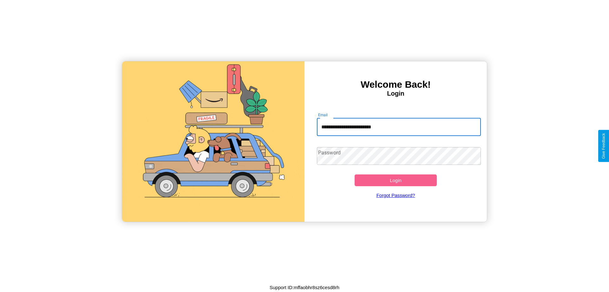 The width and height of the screenshot is (609, 292). What do you see at coordinates (305, 287) in the screenshot?
I see `p: Support ID: mffaobhr8sz6cesd8rh` at bounding box center [305, 287].